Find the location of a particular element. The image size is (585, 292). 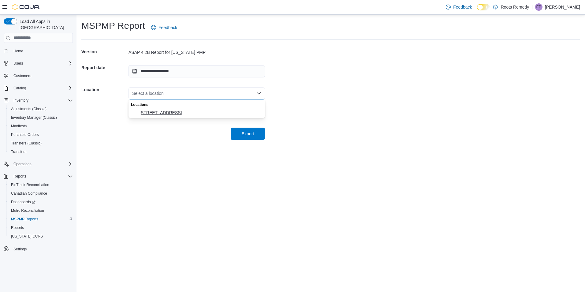

button: MSPMP Reports is located at coordinates (41, 219).